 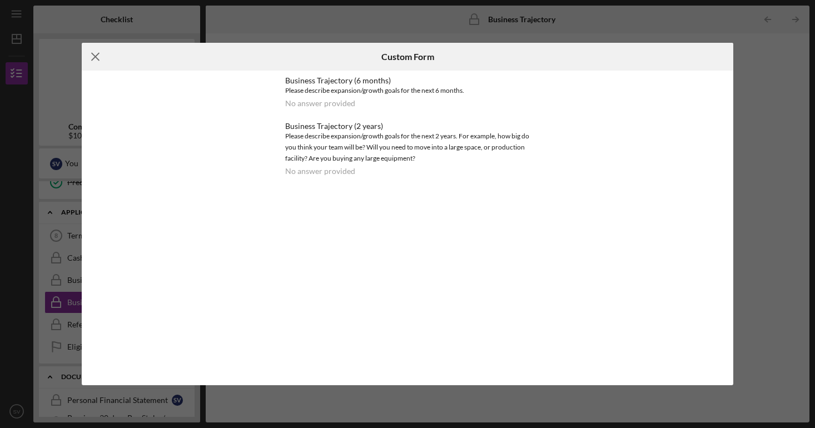 What do you see at coordinates (407, 57) in the screenshot?
I see `h6: Custom Form` at bounding box center [407, 57].